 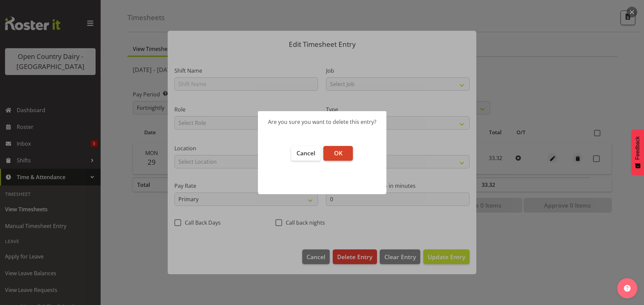 What do you see at coordinates (306, 153) in the screenshot?
I see `span: Cancel` at bounding box center [306, 153].